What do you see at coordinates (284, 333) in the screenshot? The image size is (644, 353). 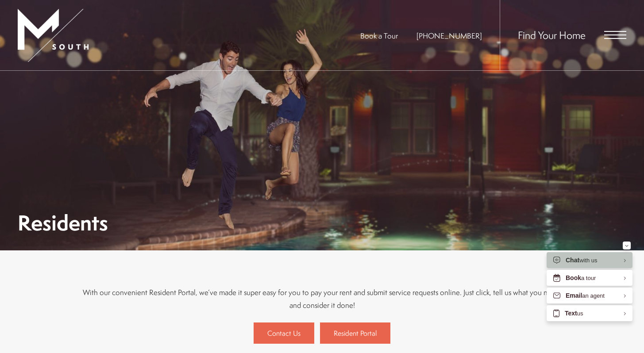 I see `span: Contact Us` at bounding box center [284, 333].